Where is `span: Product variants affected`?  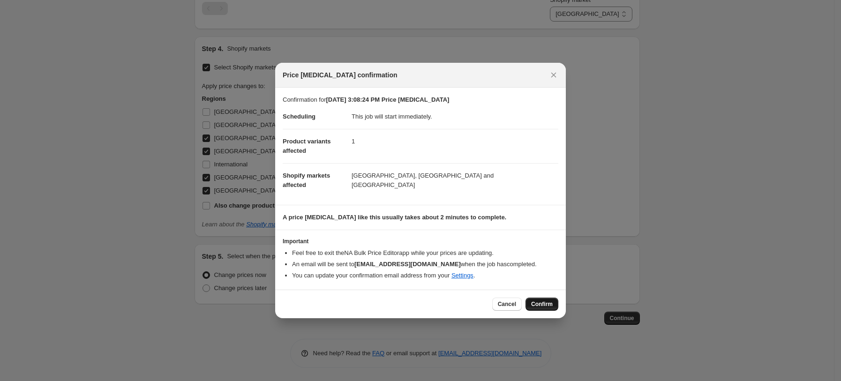
span: Product variants affected is located at coordinates (307, 146).